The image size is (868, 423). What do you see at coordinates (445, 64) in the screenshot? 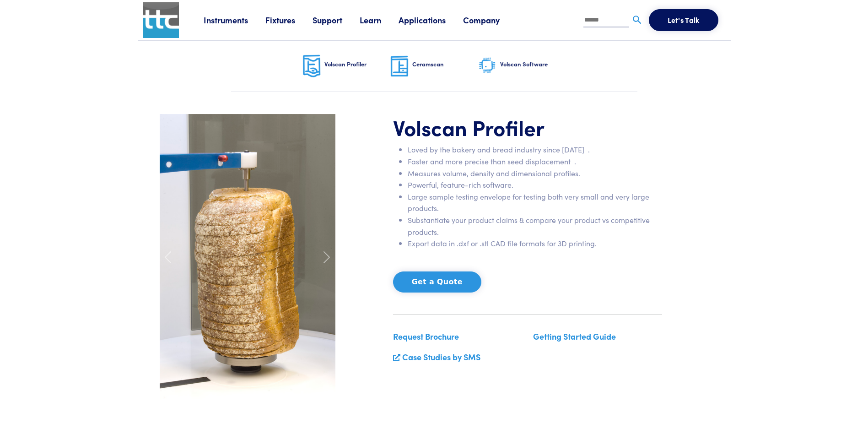
I see `h6: Ceramscan` at bounding box center [445, 64].